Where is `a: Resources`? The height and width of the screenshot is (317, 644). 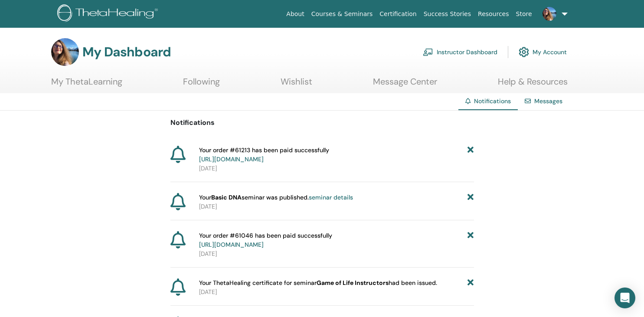
a: Resources is located at coordinates (493, 14).